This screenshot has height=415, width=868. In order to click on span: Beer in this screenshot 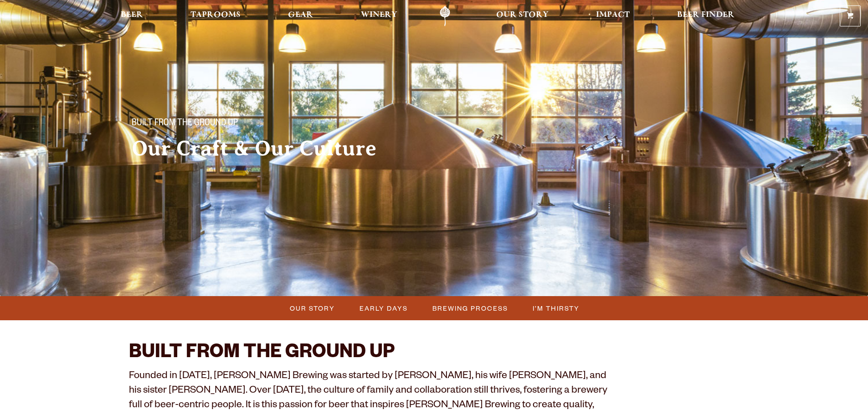, I will do `click(132, 15)`.